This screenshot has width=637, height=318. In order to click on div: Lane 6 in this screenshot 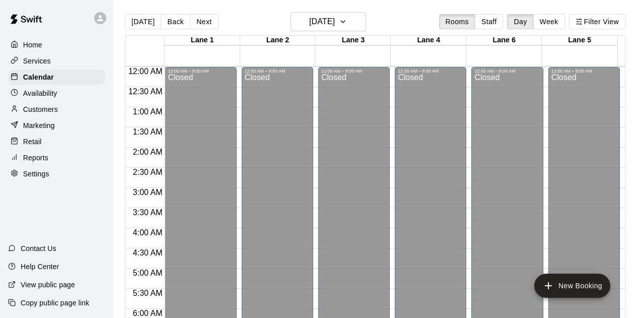, I will do `click(504, 40)`.